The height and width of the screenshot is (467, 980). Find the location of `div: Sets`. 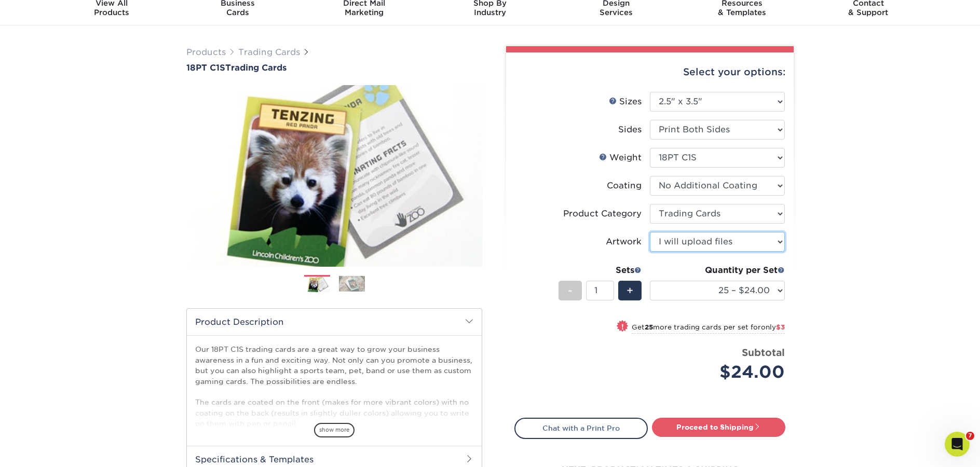

div: Sets is located at coordinates (600, 270).